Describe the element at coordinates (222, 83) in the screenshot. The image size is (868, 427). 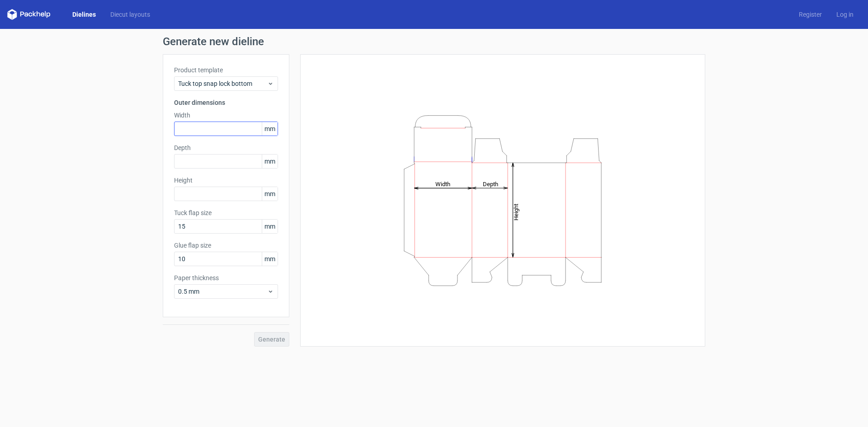
I see `span: Tuck top snap lock bottom` at that location.